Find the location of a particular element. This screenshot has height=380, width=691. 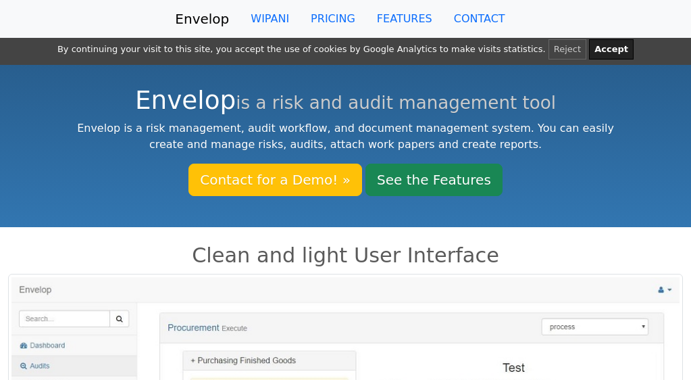

p: Envelop is a risk management, audit workflow, and document management system. You can easily crea... is located at coordinates (345, 137).